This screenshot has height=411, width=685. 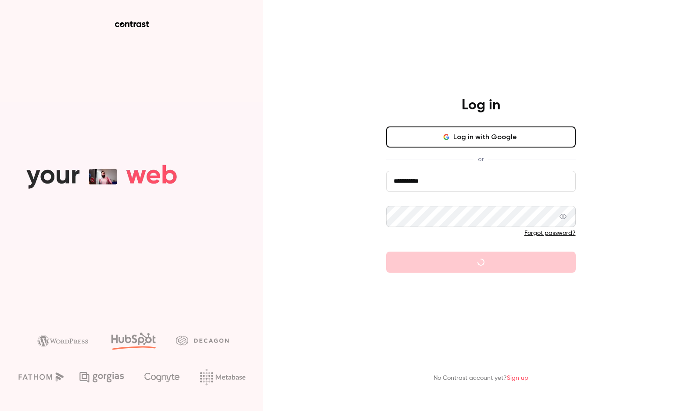 What do you see at coordinates (550, 233) in the screenshot?
I see `a: Forgot password?` at bounding box center [550, 233].